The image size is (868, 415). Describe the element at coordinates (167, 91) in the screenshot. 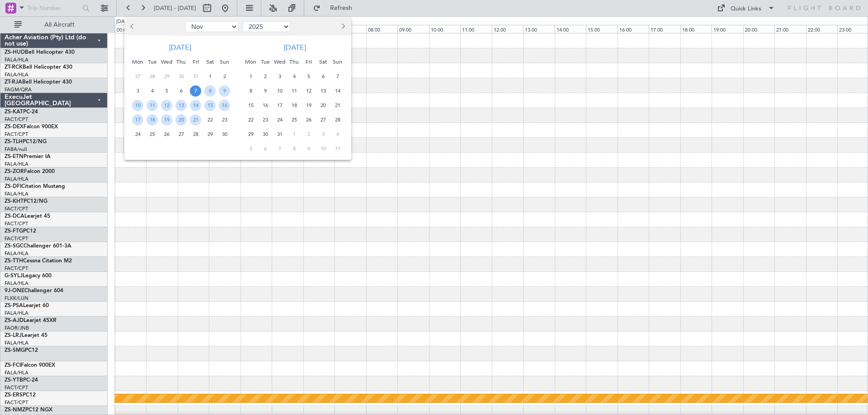

I see `div: 5-11-2025` at that location.